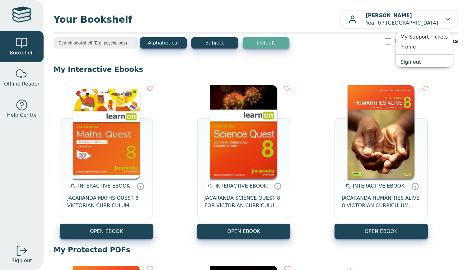 This screenshot has height=270, width=468. What do you see at coordinates (163, 43) in the screenshot?
I see `button: Alphabetical` at bounding box center [163, 43].